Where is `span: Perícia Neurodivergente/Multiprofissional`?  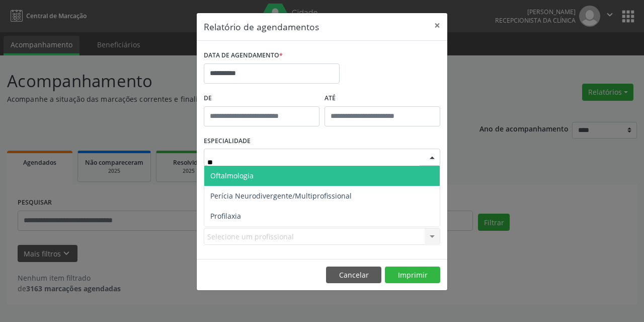
span: Perícia Neurodivergente/Multiprofissional is located at coordinates (281, 195).